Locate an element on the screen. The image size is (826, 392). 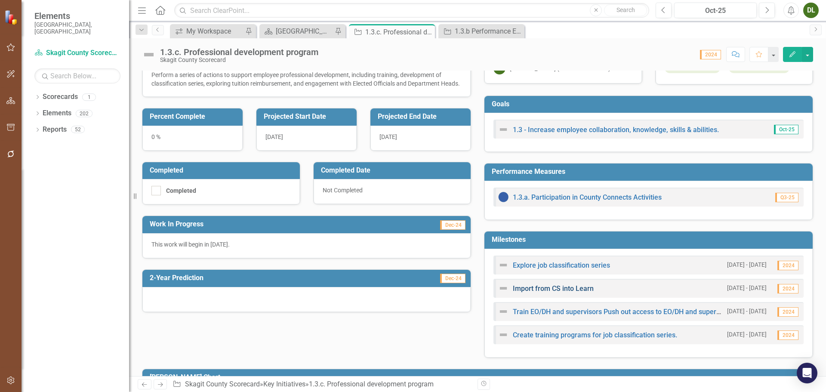
button: Oct-25 is located at coordinates (716, 10).